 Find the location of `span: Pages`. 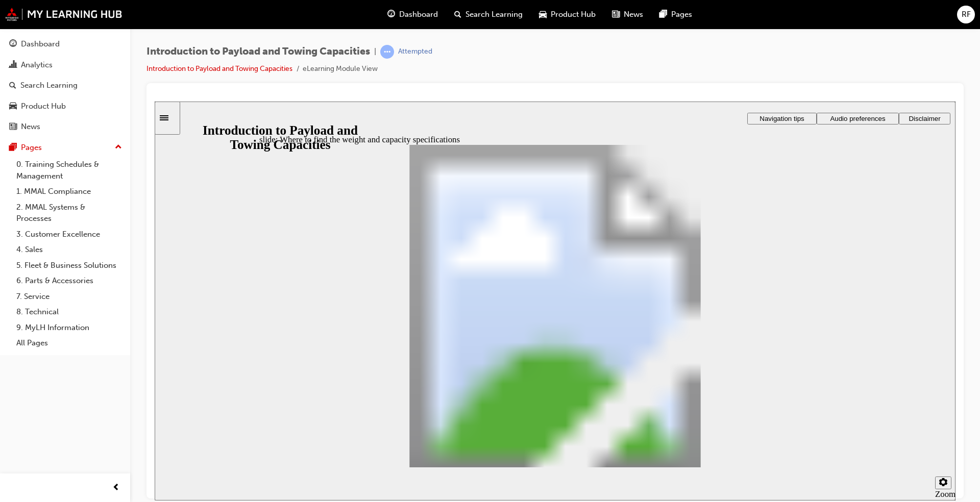

span: Pages is located at coordinates (682, 15).